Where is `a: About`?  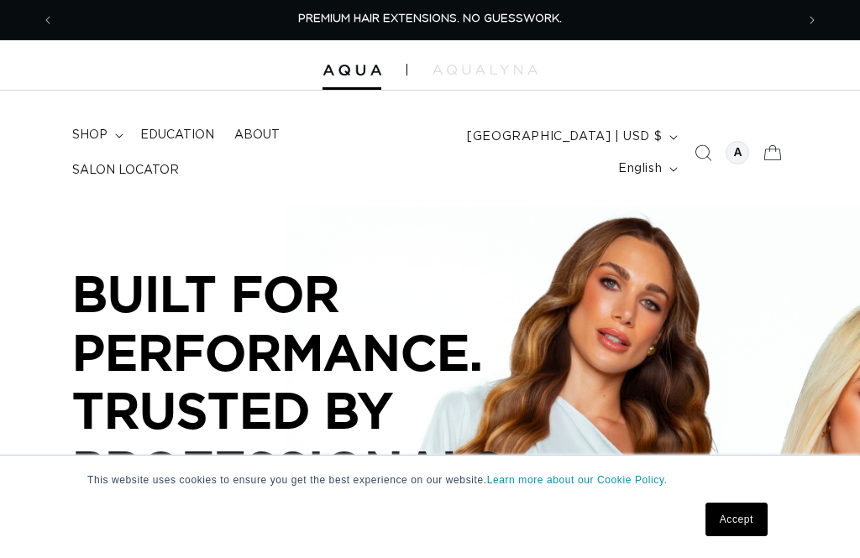
a: About is located at coordinates (257, 135).